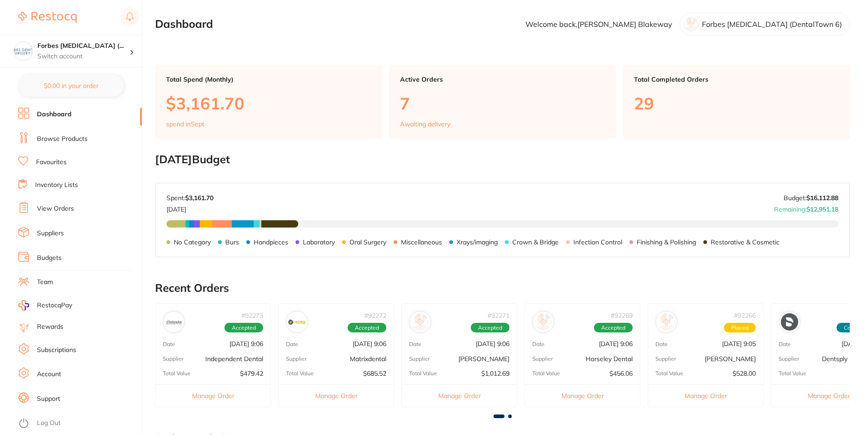  I want to click on a: Total Completed Orders29, so click(737, 102).